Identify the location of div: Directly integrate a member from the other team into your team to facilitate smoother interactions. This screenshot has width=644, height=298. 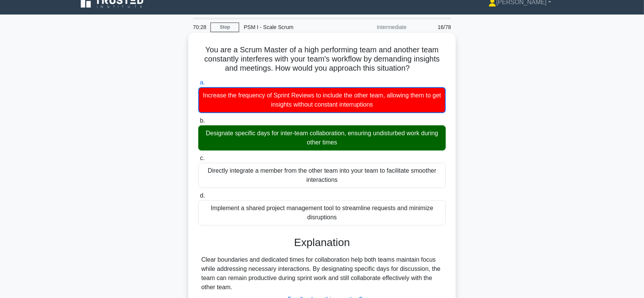
(322, 175).